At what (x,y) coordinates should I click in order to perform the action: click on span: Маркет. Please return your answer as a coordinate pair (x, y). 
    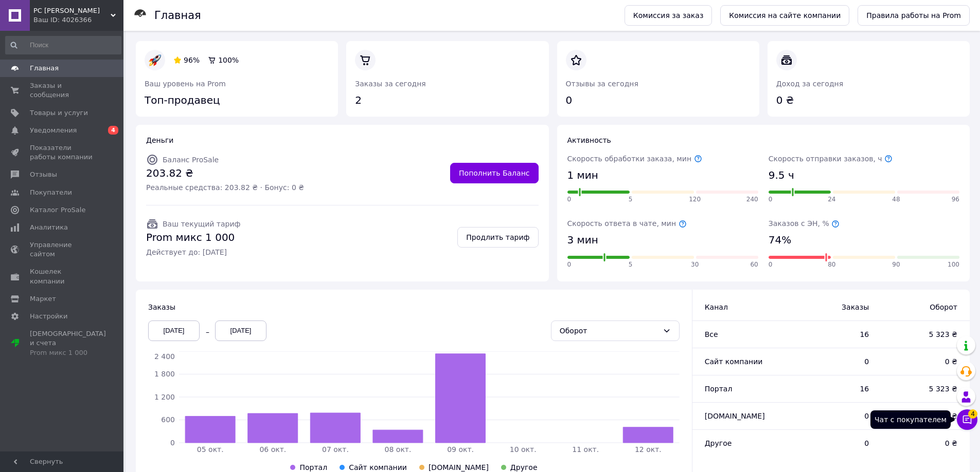
    Looking at the image, I should click on (43, 299).